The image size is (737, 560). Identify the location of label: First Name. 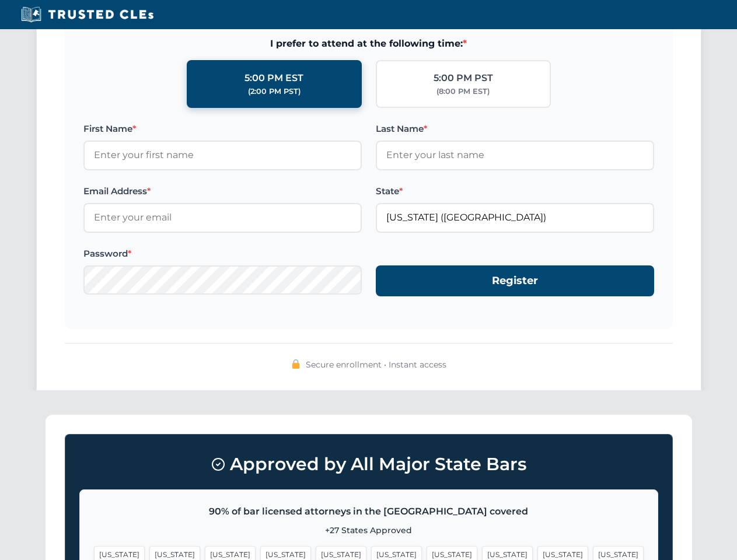
(222, 129).